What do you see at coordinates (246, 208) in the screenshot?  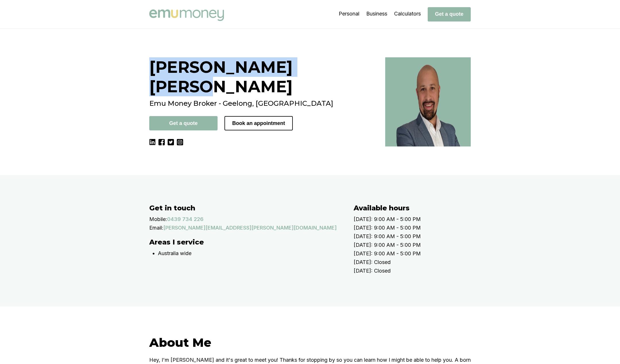 I see `h2: Get in touch` at bounding box center [246, 208].